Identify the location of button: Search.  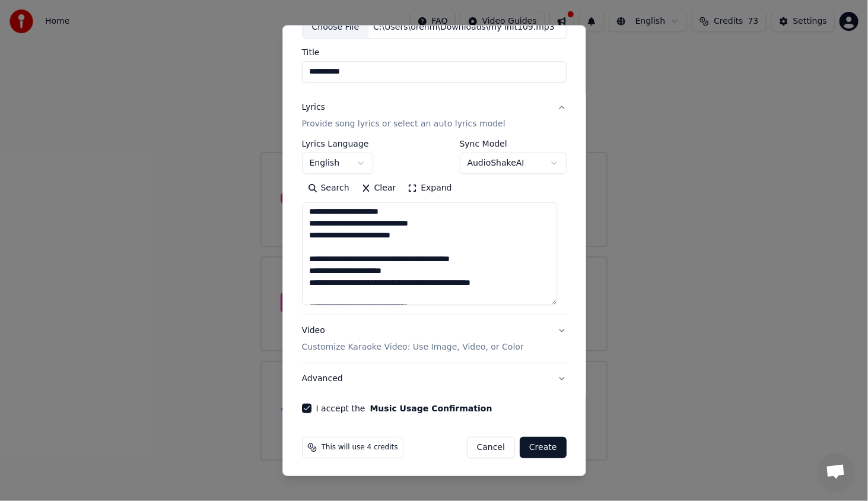
(329, 188).